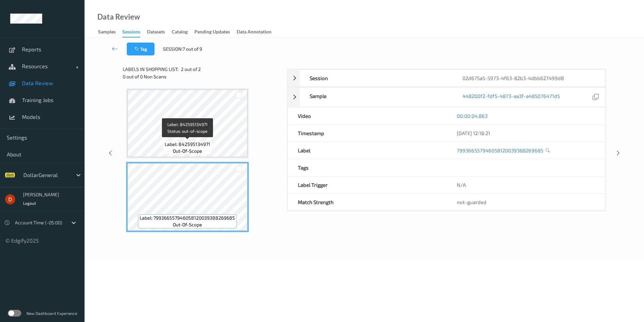 The width and height of the screenshot is (644, 322). Describe the element at coordinates (367, 151) in the screenshot. I see `div: Label` at that location.